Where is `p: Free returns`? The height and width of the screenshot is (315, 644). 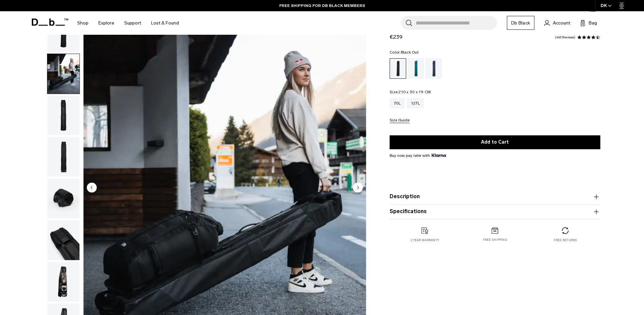 p: Free returns is located at coordinates (565, 240).